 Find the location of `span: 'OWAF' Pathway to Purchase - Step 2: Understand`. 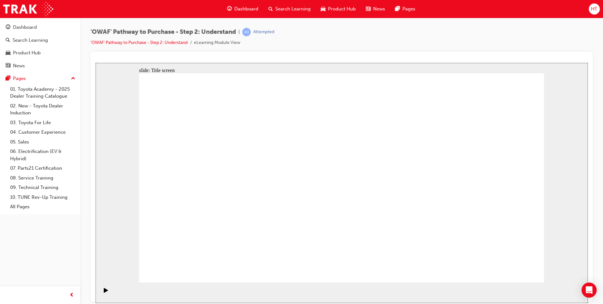

span: 'OWAF' Pathway to Purchase - Step 2: Understand is located at coordinates (163, 32).